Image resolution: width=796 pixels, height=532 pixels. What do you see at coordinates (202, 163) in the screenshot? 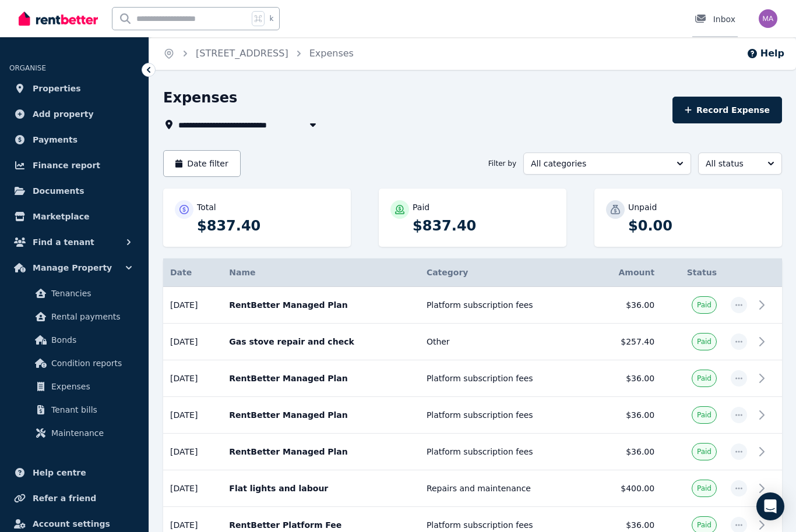
I see `button: Date filter` at bounding box center [202, 163].